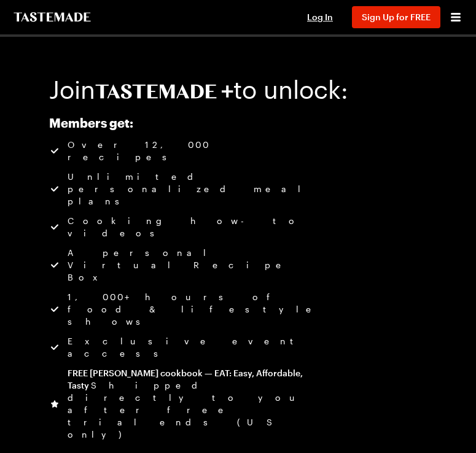  What do you see at coordinates (196, 310) in the screenshot?
I see `span: 1,000+ hours of food & lifestyle shows` at bounding box center [196, 310].